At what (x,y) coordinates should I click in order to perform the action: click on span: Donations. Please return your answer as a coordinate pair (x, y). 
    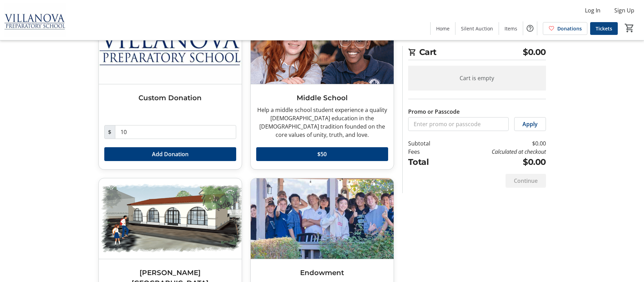
    Looking at the image, I should click on (569, 29).